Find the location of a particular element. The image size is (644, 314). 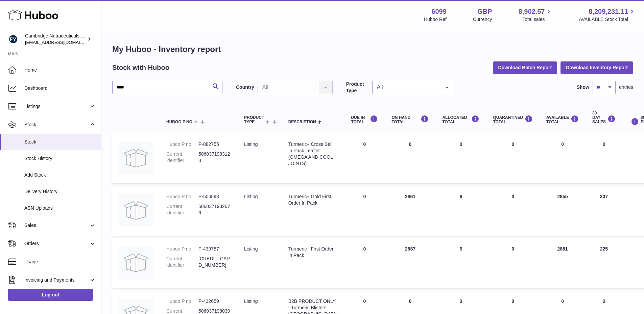

div: Turmeric+ Cross Sell In Pack Leaflet (OMEGA AND COOL JOINTS) is located at coordinates (313, 154).